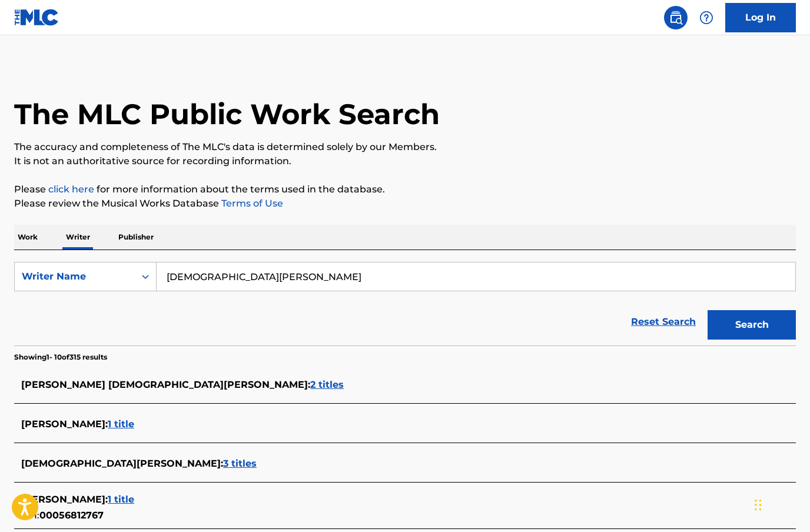 The height and width of the screenshot is (532, 810). Describe the element at coordinates (675, 18) in the screenshot. I see `a: Public Search` at that location.